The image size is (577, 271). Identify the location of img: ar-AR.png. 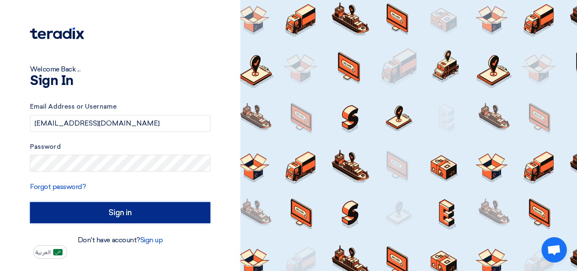
(58, 252).